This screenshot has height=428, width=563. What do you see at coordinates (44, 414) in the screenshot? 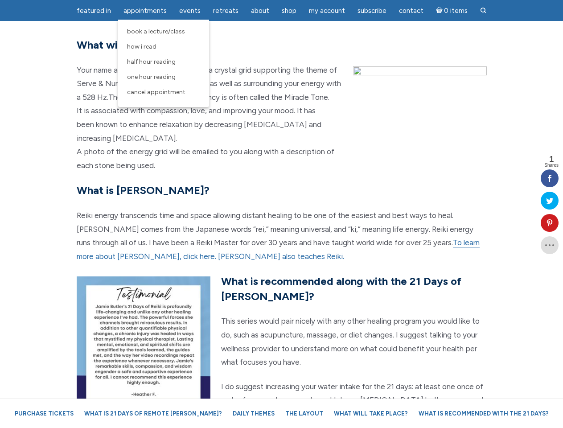
I see `a: Purchase Tickets` at bounding box center [44, 414].